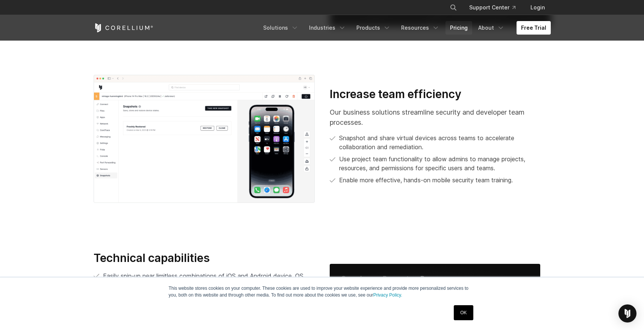 The height and width of the screenshot is (330, 644). What do you see at coordinates (426, 180) in the screenshot?
I see `p: Enable more effective, hands-on mobile security team training.` at bounding box center [426, 180].